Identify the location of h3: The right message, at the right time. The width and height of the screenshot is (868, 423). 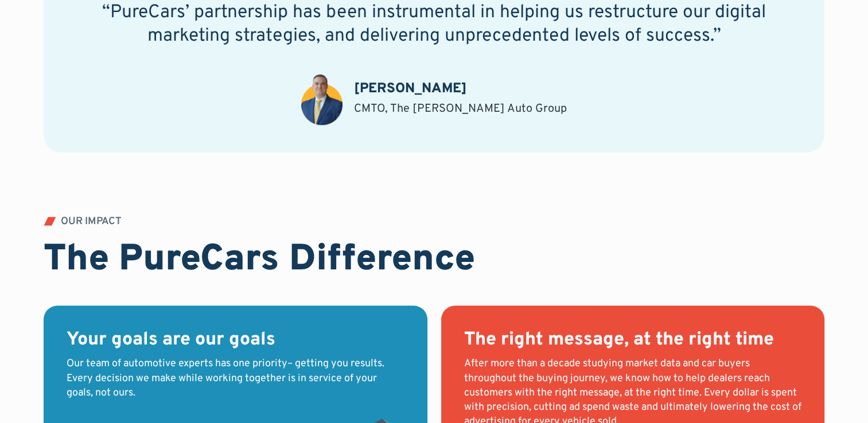
(633, 341).